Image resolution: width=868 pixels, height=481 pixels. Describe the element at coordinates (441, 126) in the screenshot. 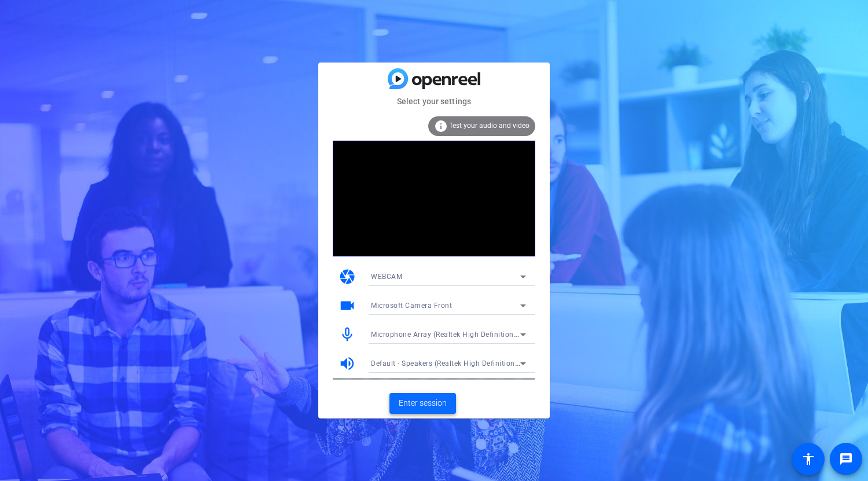

I see `mat-icon: info` at that location.